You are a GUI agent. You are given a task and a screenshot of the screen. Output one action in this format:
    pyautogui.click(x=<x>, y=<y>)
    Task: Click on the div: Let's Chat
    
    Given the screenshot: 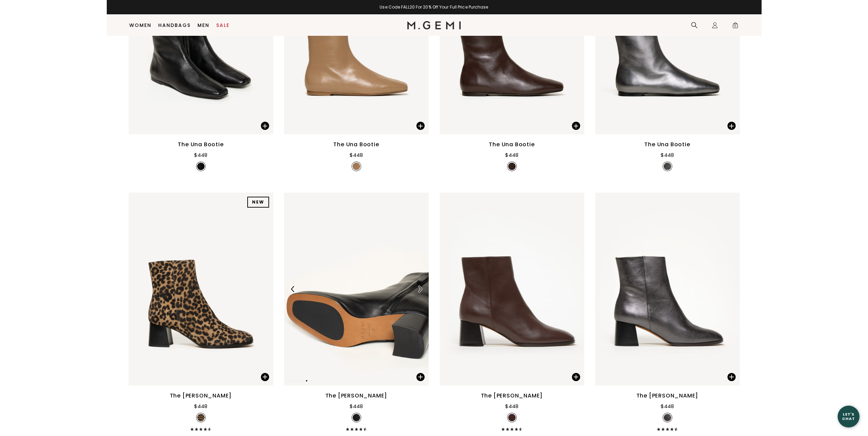 What is the action you would take?
    pyautogui.click(x=848, y=416)
    